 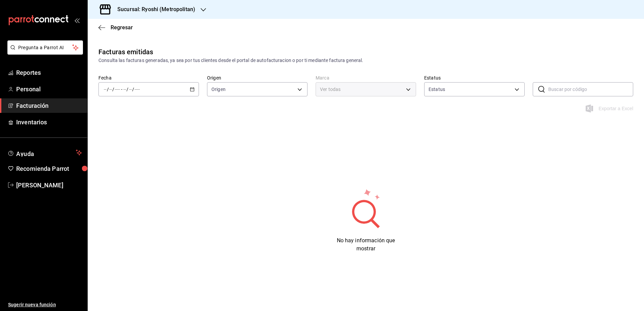 What do you see at coordinates (77, 20) in the screenshot?
I see `button: open_drawer_menu` at bounding box center [77, 20].